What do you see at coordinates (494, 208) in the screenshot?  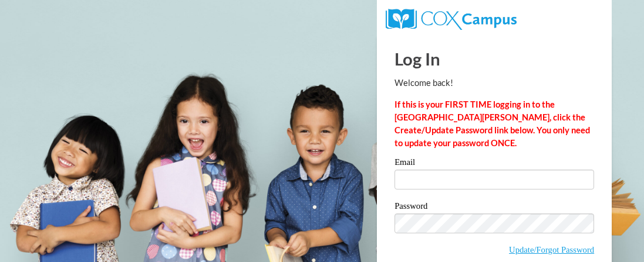 I see `label: Password` at bounding box center [494, 208].